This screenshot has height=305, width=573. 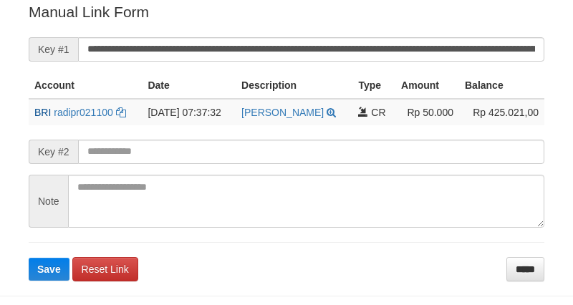 What do you see at coordinates (294, 85) in the screenshot?
I see `th: Description` at bounding box center [294, 85].